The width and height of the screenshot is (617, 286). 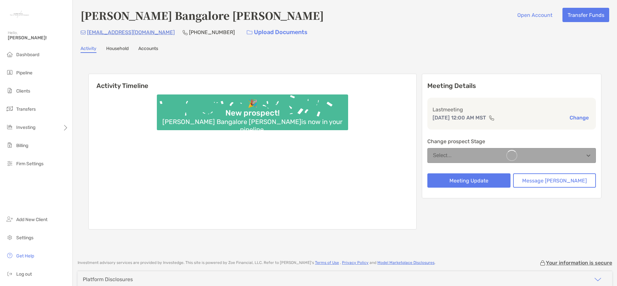 I want to click on span: Add New Client, so click(x=32, y=219).